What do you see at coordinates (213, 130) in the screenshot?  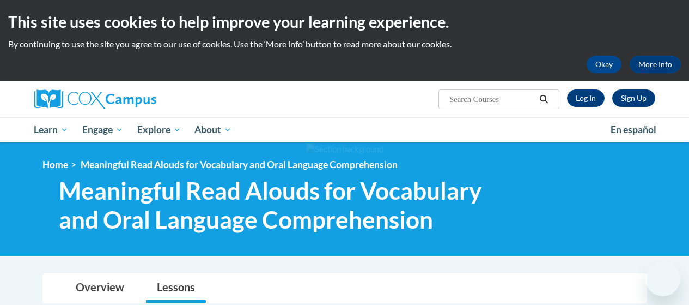 I see `a: About` at bounding box center [213, 130].